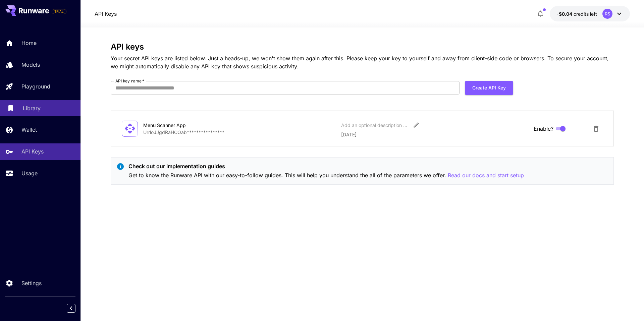 The width and height of the screenshot is (644, 321). Describe the element at coordinates (59, 11) in the screenshot. I see `span: TRIAL` at that location.